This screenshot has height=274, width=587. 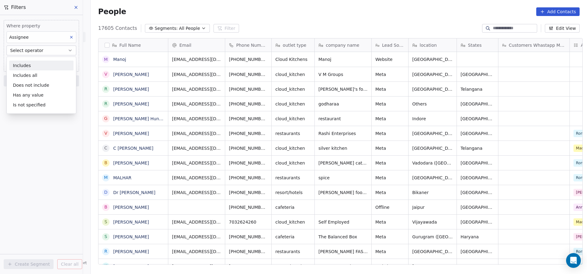 What do you see at coordinates (433, 45) in the screenshot?
I see `div: location` at bounding box center [433, 45].